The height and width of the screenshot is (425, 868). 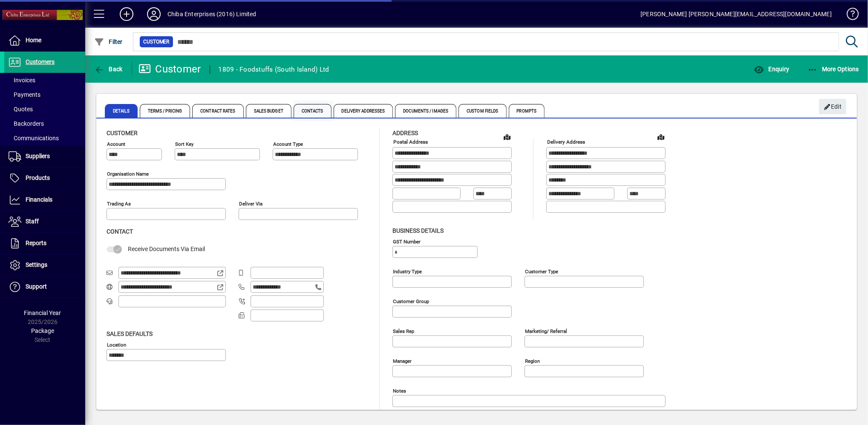 What do you see at coordinates (45, 138) in the screenshot?
I see `a: Communications` at bounding box center [45, 138].